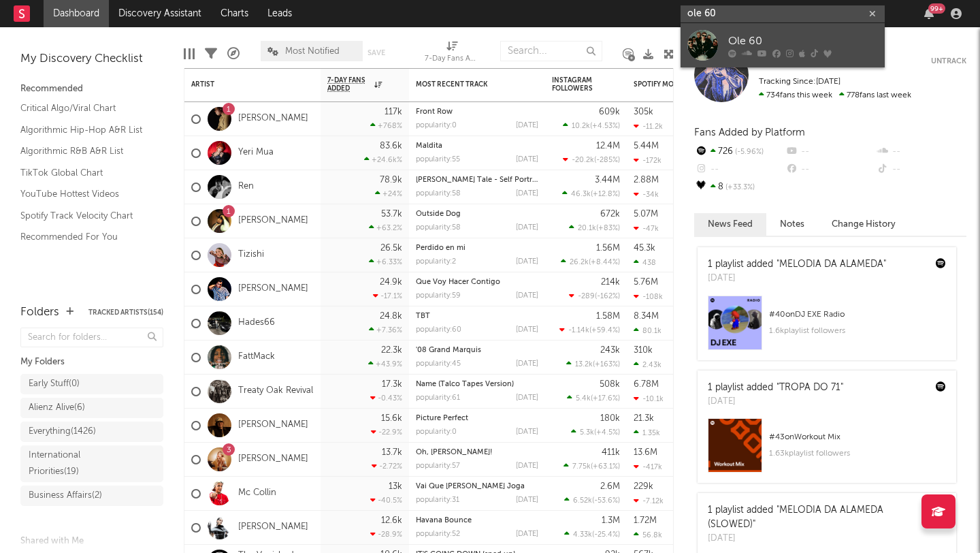  I want to click on a: Recommended For You, so click(85, 236).